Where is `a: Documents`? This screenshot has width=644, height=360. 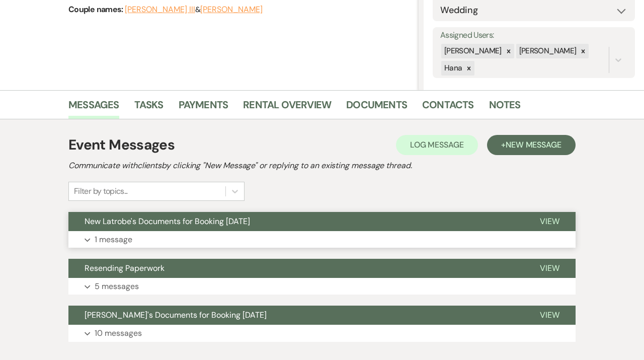 a: Documents is located at coordinates (376, 108).